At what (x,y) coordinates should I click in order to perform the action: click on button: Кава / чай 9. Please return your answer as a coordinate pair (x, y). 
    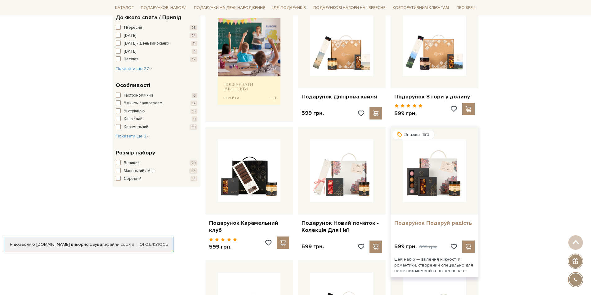
    Looking at the image, I should click on (156, 119).